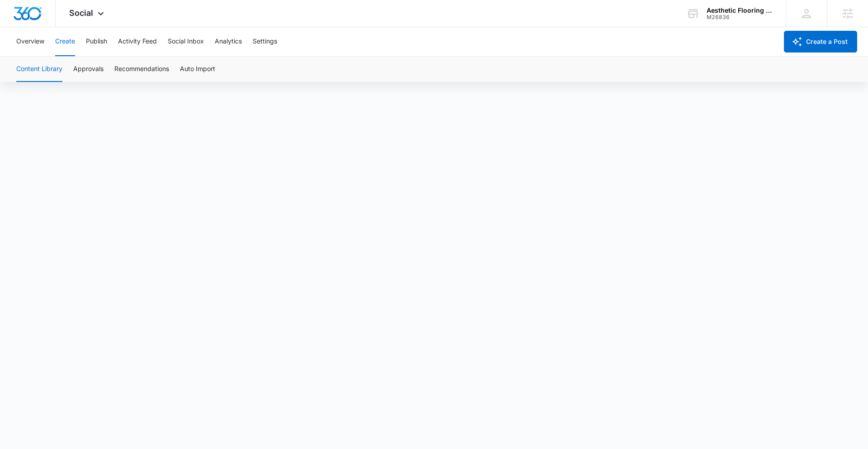 This screenshot has height=449, width=868. Describe the element at coordinates (141, 69) in the screenshot. I see `button: Recommendations` at that location.